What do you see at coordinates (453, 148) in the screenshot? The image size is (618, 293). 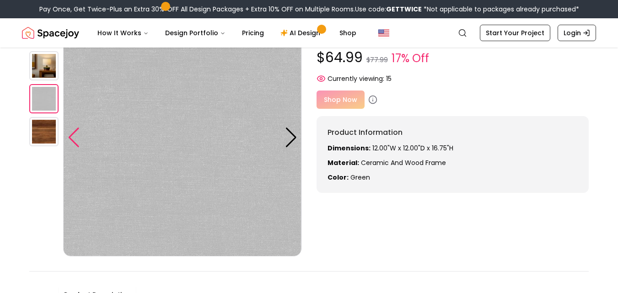 I see `p: 12.00"W x 12.00"D x 16.75"H` at bounding box center [453, 148].